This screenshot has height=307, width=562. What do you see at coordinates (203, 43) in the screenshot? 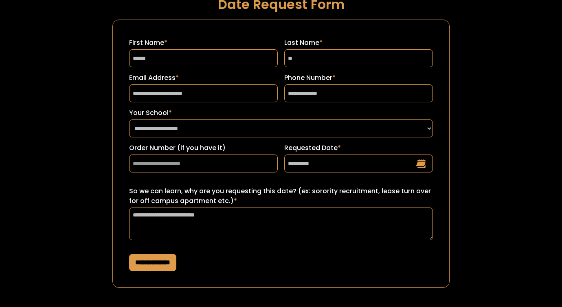
I see `label: First Name` at bounding box center [203, 43].